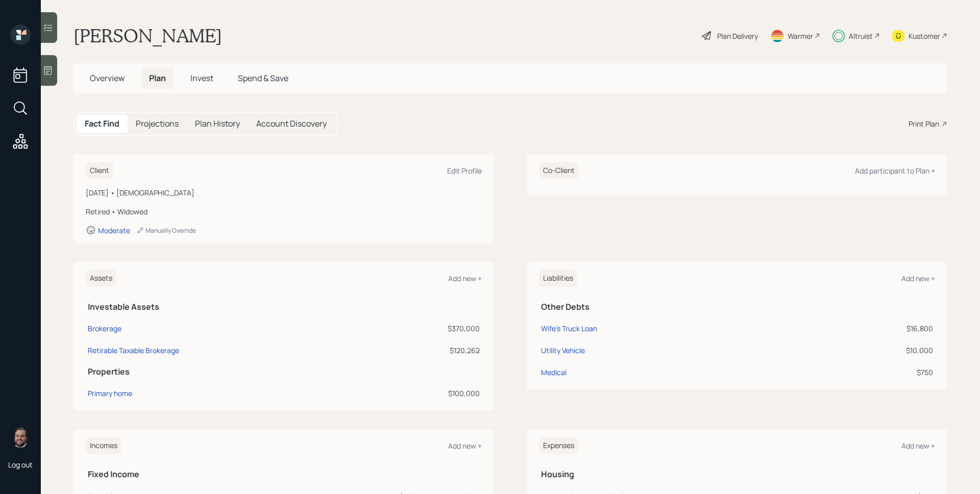  Describe the element at coordinates (114, 230) in the screenshot. I see `div: Moderate` at that location.